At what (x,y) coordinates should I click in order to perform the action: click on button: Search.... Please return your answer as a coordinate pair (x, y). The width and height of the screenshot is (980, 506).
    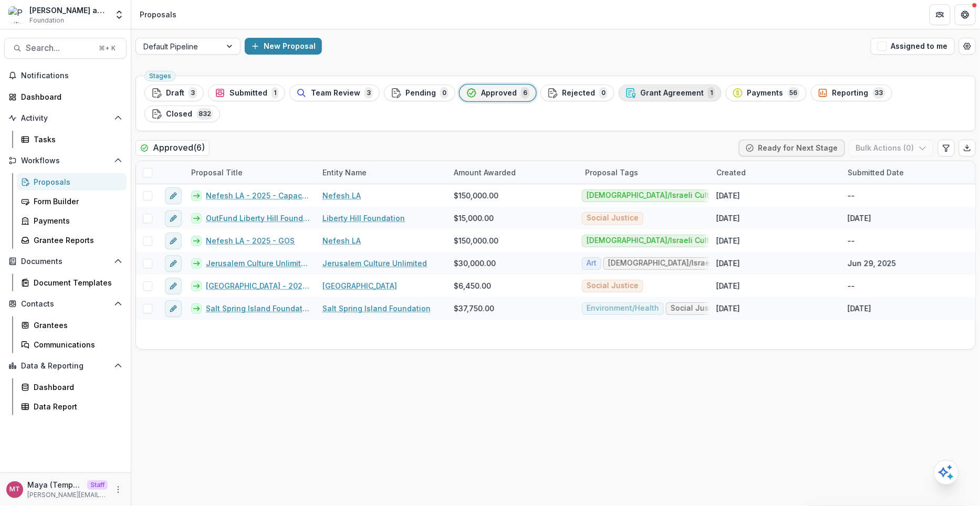
    Looking at the image, I should click on (65, 48).